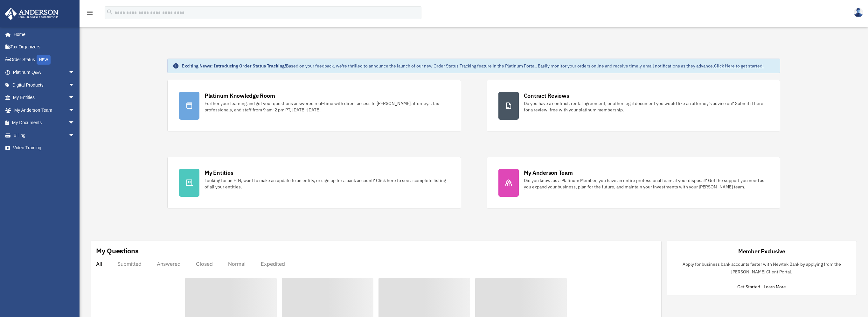 The image size is (868, 317). I want to click on a: My Documentsarrow_drop_down, so click(45, 123).